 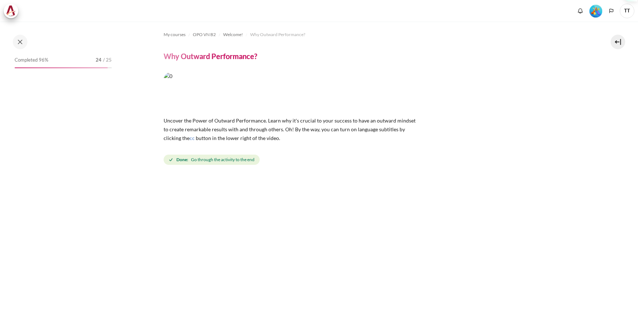 What do you see at coordinates (233, 35) in the screenshot?
I see `span: Welcome!` at bounding box center [233, 35].